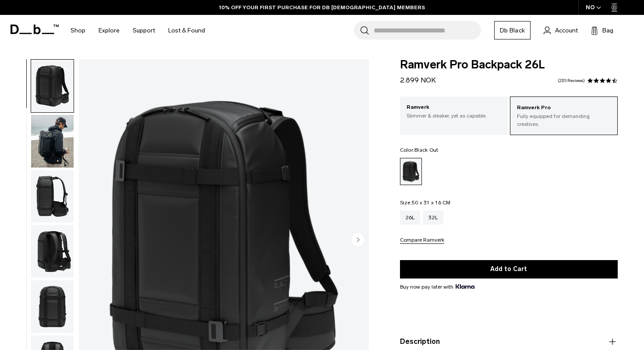 The width and height of the screenshot is (644, 350). Describe the element at coordinates (78, 30) in the screenshot. I see `a: Shop` at that location.